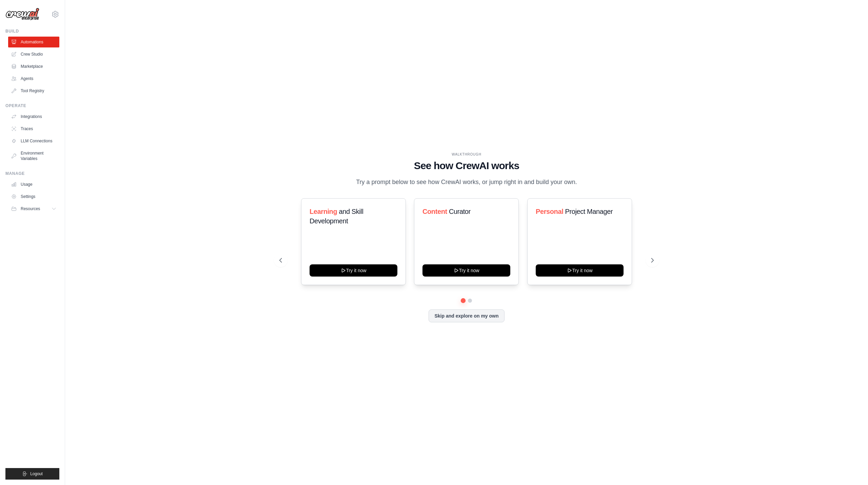 The width and height of the screenshot is (868, 485). What do you see at coordinates (336, 216) in the screenshot?
I see `span: and Skill Development` at bounding box center [336, 216].